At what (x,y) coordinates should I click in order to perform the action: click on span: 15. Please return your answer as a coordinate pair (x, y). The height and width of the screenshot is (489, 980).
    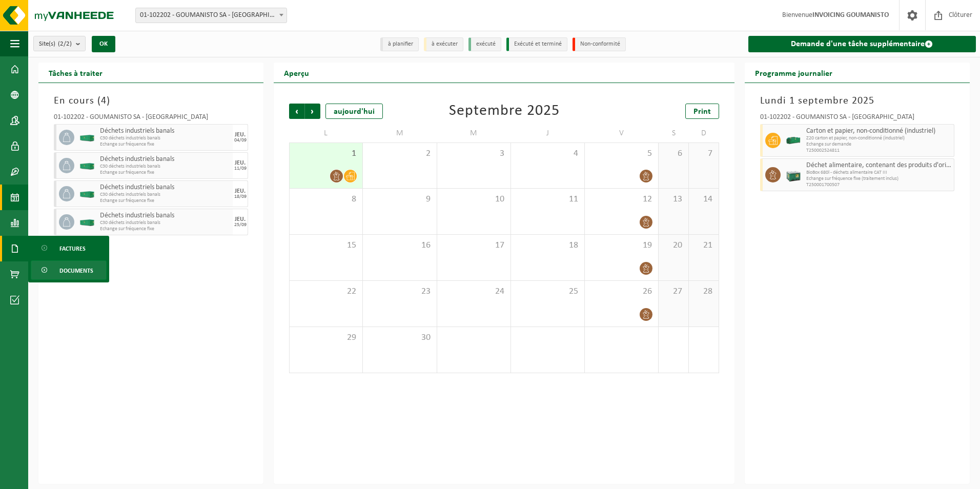
    Looking at the image, I should click on (326, 245).